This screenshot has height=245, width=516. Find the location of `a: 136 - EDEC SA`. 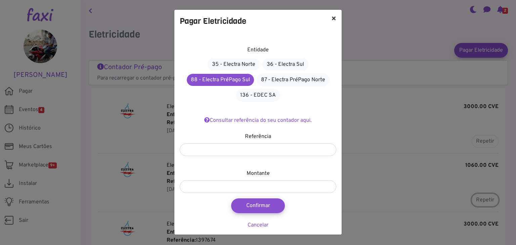

a: 136 - EDEC SA is located at coordinates (258, 95).